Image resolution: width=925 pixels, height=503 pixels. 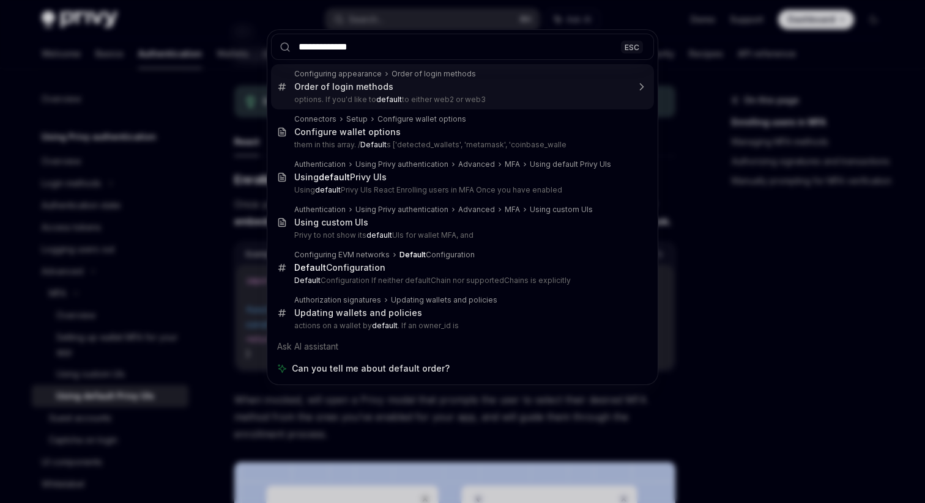 I want to click on p: Using Privy UIs React Enrolling users in MFA Once you have enabled, so click(x=461, y=190).